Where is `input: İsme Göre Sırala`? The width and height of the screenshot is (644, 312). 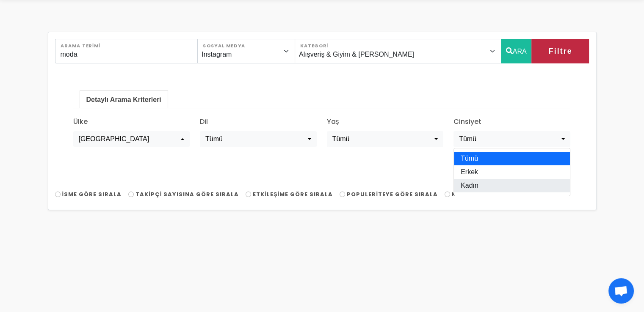
input: İsme Göre Sırala is located at coordinates (57, 194).